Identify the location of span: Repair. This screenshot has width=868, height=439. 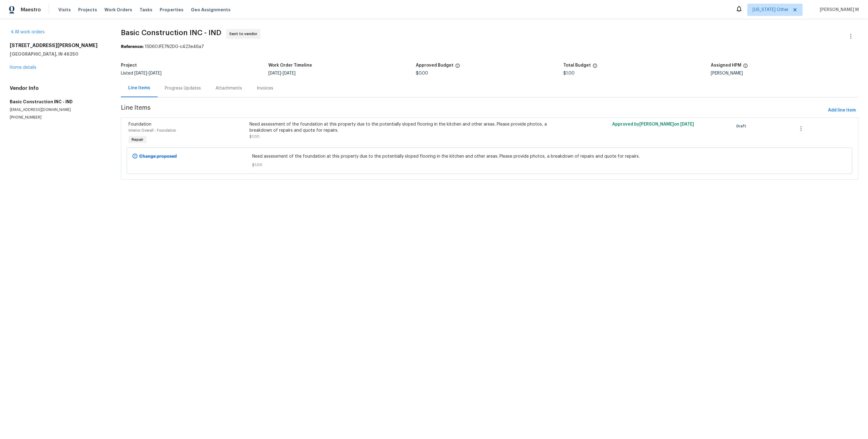
(138, 139).